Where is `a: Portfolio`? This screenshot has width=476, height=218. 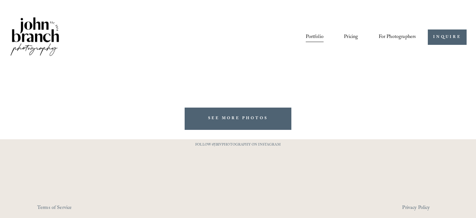
a: Portfolio is located at coordinates (315, 37).